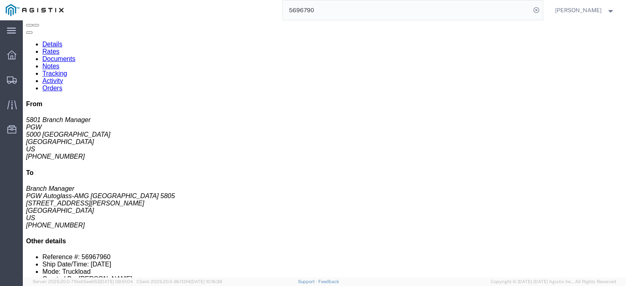  I want to click on span: Jesse Jordan, so click(578, 10).